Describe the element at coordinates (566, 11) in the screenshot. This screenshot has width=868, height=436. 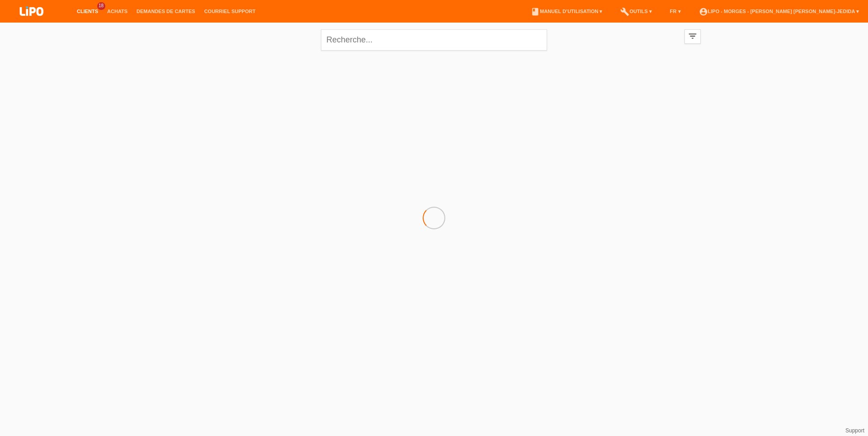
I see `a: bookManuel d’utilisation ▾` at that location.